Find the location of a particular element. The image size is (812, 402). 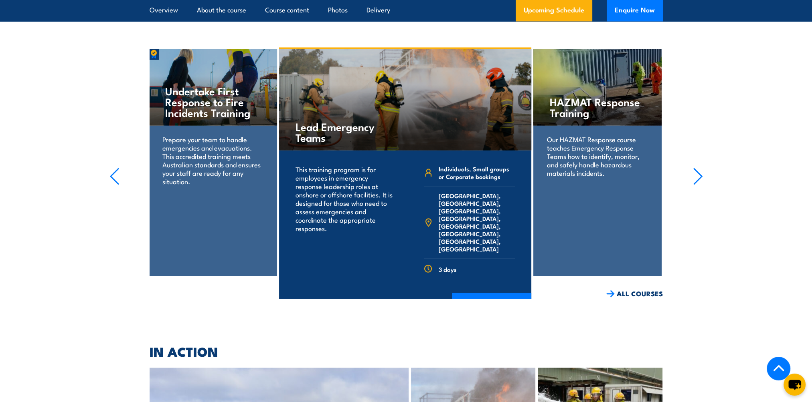

p: Our HAZMAT Response course teaches Emergency Response Teams how to identify, monitor, and safely ... is located at coordinates (597, 156).